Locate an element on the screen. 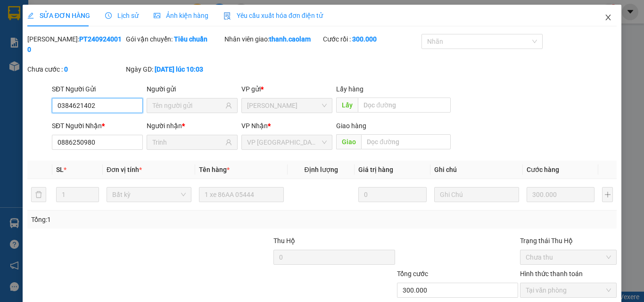 This screenshot has width=644, height=302. span: SL is located at coordinates (60, 170).